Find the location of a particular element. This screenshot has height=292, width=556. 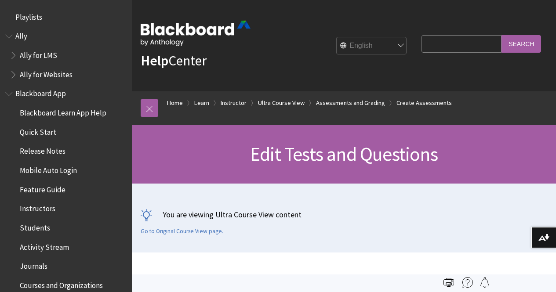

img: Blackboard by Anthology is located at coordinates (196, 33).